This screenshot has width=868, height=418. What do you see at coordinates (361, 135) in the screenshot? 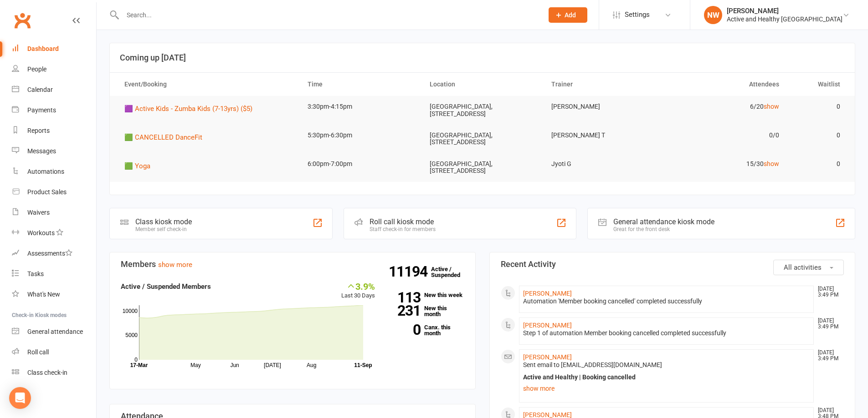
I see `td: 5:30pm-6:30pm` at bounding box center [361, 135].